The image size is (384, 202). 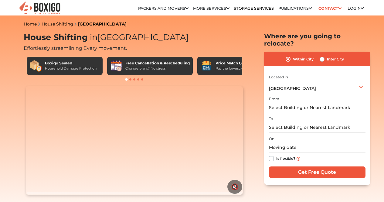 What do you see at coordinates (71, 68) in the screenshot?
I see `div: Household Damage Protection` at bounding box center [71, 68].